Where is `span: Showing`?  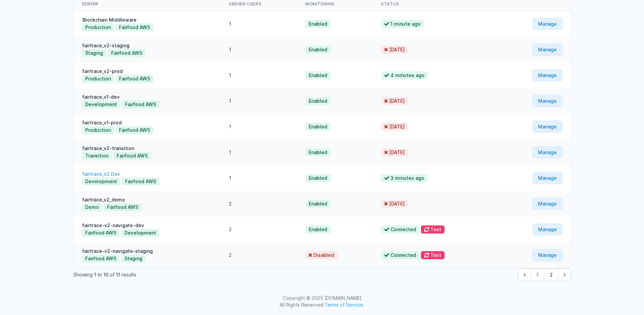 span: Showing is located at coordinates (83, 275).